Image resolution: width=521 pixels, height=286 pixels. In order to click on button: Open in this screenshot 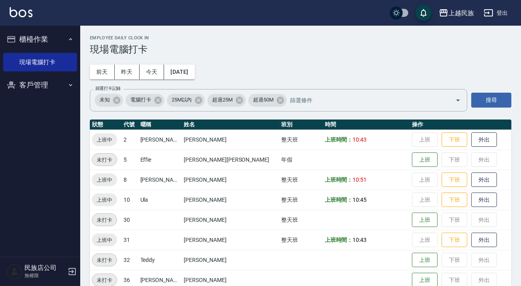, I will do `click(458, 100)`.